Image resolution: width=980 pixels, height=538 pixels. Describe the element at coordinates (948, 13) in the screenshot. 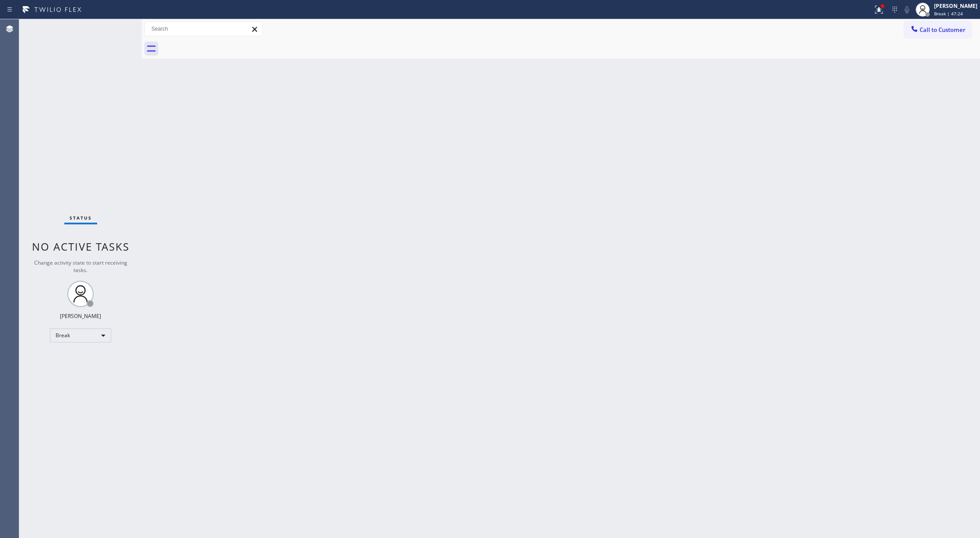

I see `span: Break | 47:24` at that location.